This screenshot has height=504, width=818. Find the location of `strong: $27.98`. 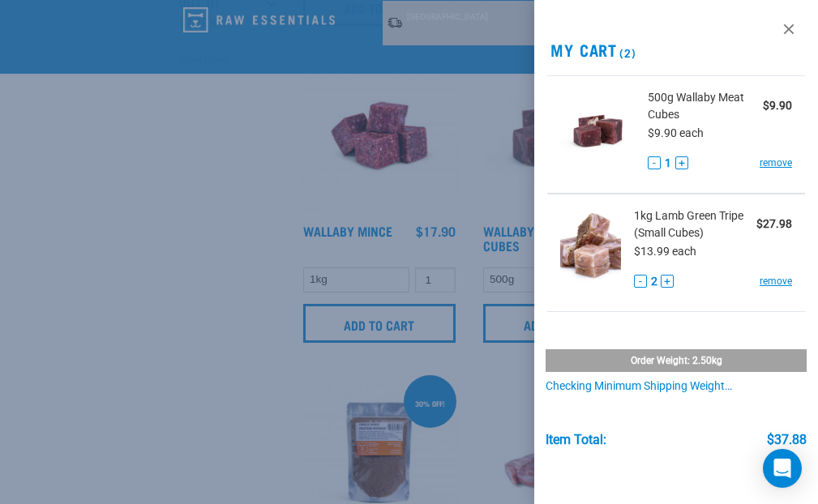

strong: $27.98 is located at coordinates (774, 224).